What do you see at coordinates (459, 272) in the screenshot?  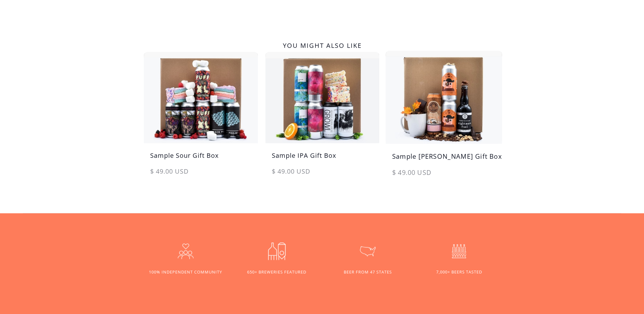 I see `div: 7,000+ BEERS TASTED` at bounding box center [459, 272].